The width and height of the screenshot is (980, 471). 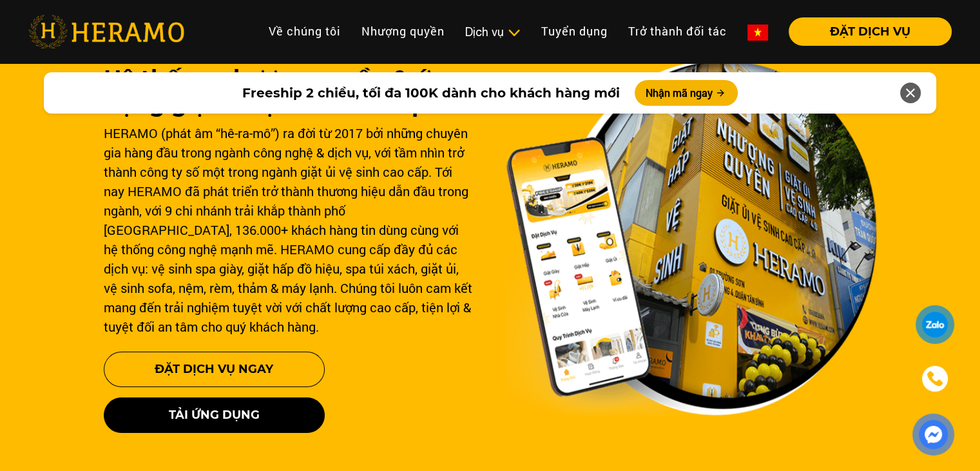 What do you see at coordinates (493, 31) in the screenshot?
I see `div: Dịch vụ` at bounding box center [493, 31].